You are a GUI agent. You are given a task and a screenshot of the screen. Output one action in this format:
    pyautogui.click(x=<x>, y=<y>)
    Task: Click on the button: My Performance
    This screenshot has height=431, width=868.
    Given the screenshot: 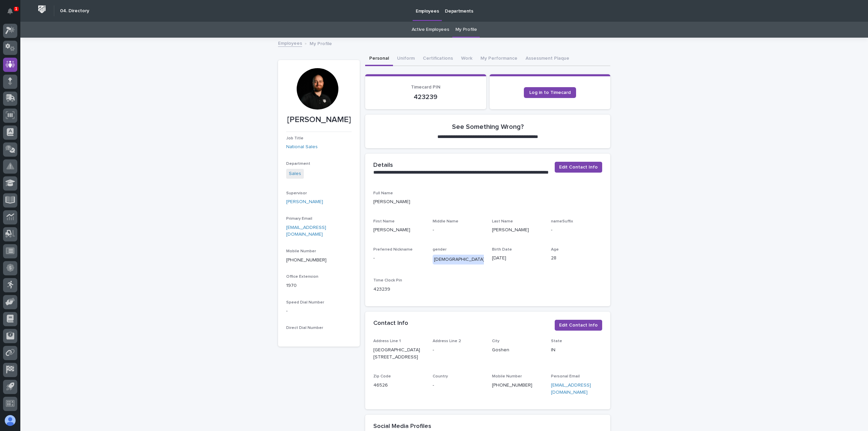 What is the action you would take?
    pyautogui.click(x=499, y=59)
    